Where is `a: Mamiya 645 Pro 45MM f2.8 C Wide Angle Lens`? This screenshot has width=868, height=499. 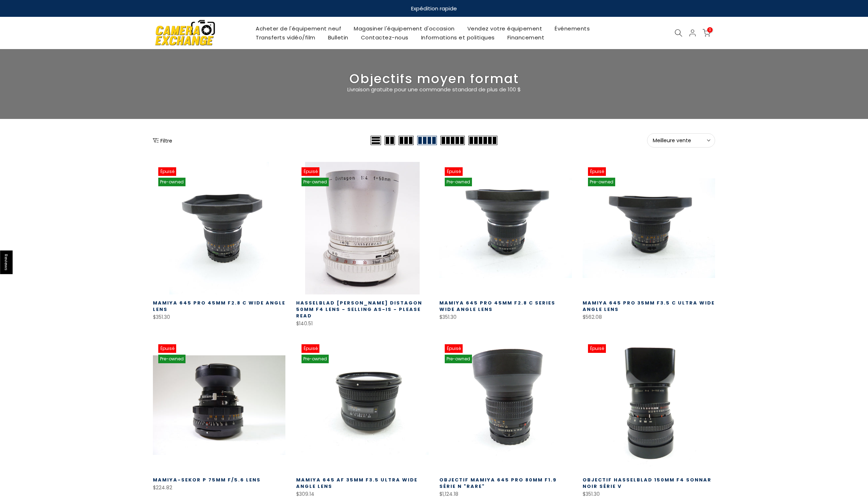 a: Mamiya 645 Pro 45MM f2.8 C Wide Angle Lens is located at coordinates (219, 306).